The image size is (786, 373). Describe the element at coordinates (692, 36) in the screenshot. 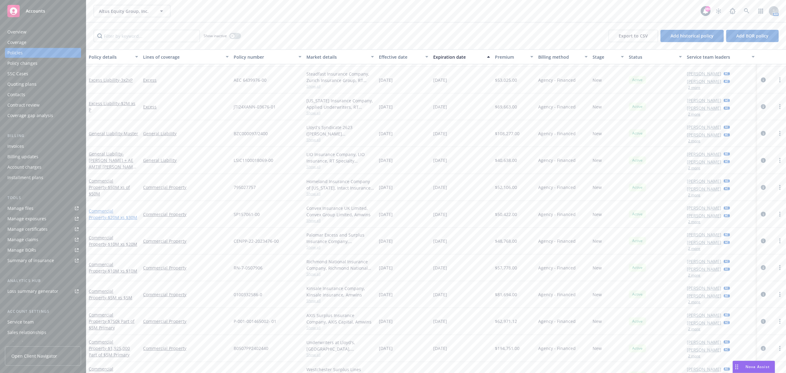

I see `span: Add historical policy` at that location.